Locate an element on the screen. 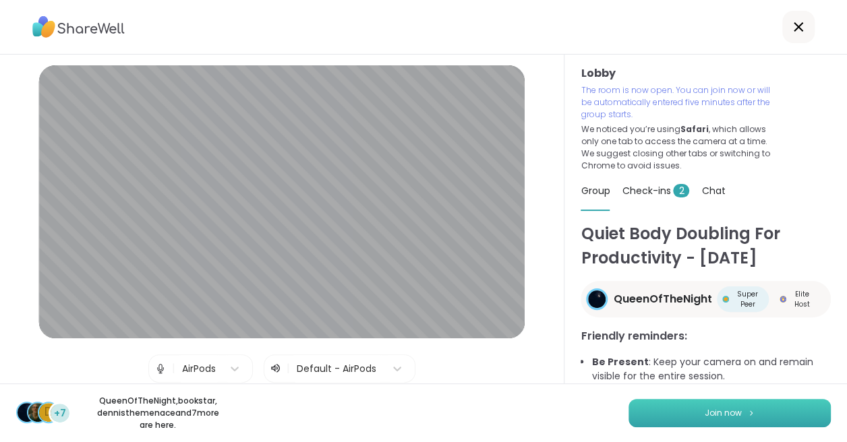  span: Join now is located at coordinates (723, 413).